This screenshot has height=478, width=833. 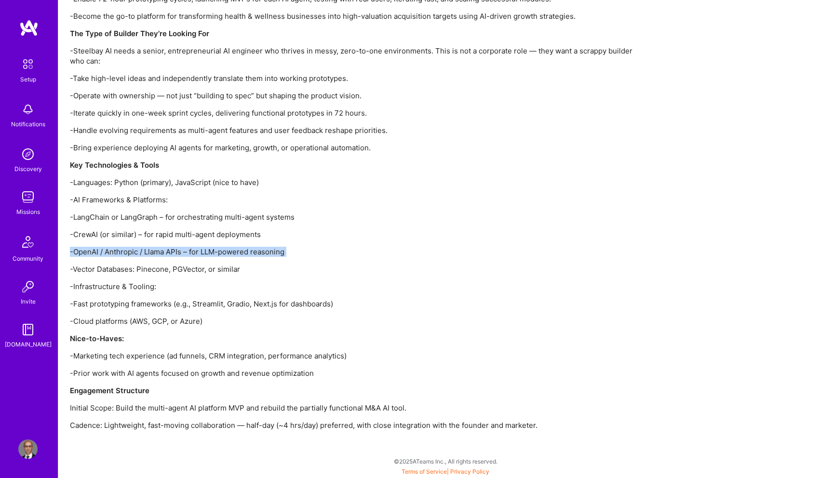 What do you see at coordinates (359, 130) in the screenshot?
I see `p: -Handle evolving requirements as multi-agent features and user feedback reshape priorities.` at bounding box center [359, 130].